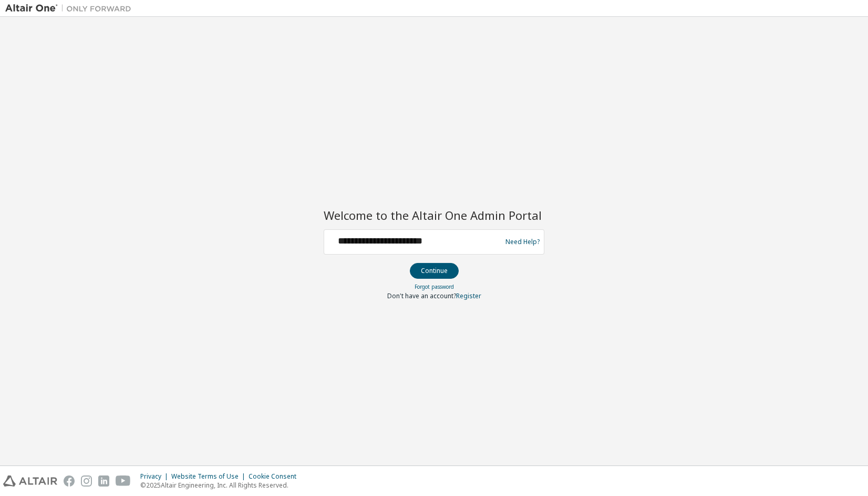 This screenshot has width=868, height=496. I want to click on img: Altair One, so click(71, 9).